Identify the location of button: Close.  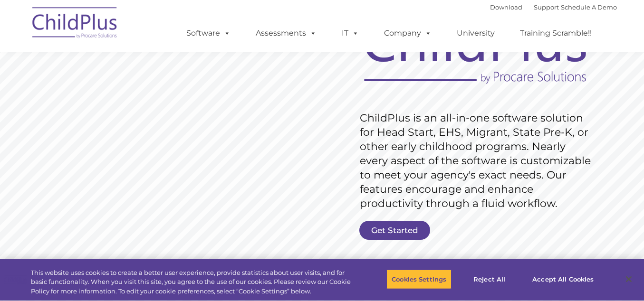
(629, 279).